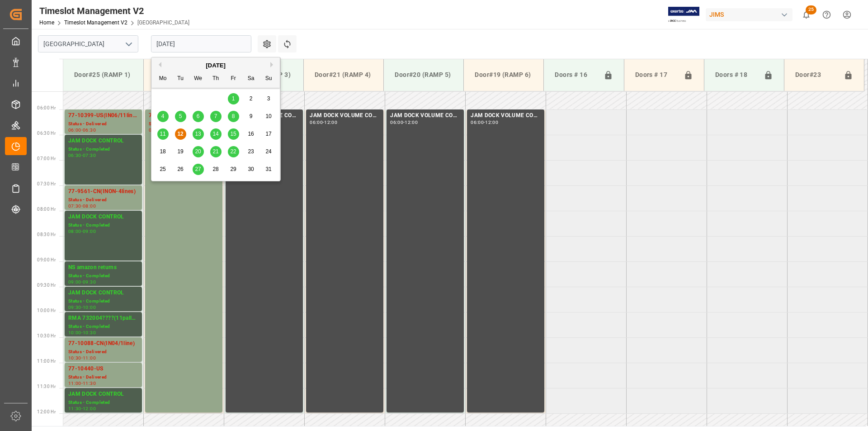  I want to click on span: 10:30 Hr, so click(47, 336).